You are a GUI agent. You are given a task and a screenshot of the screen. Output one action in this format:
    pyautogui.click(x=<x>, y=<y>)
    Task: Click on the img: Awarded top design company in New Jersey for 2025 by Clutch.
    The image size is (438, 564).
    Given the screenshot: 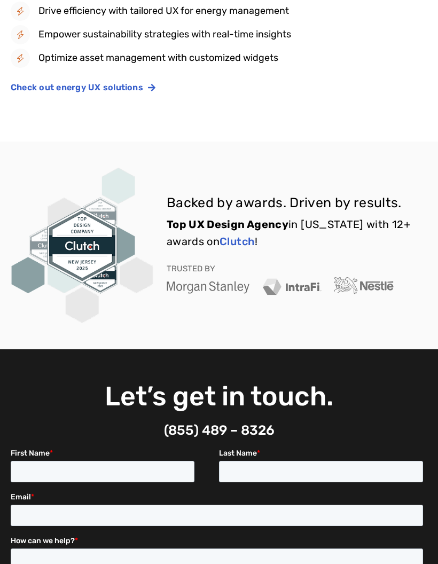 What is the action you would take?
    pyautogui.click(x=82, y=246)
    